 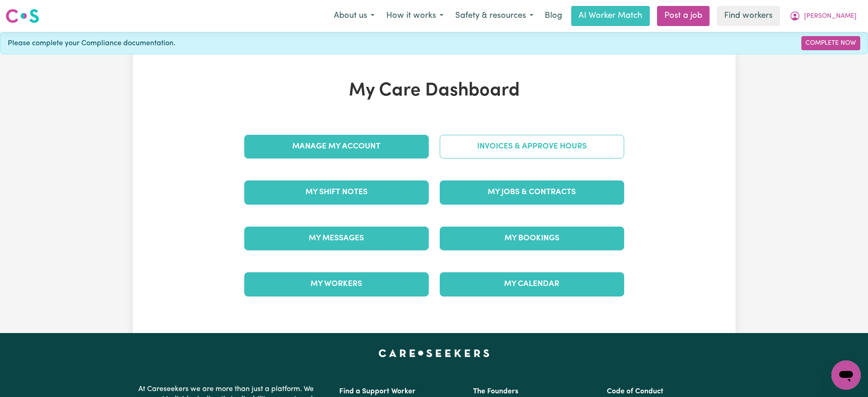 What do you see at coordinates (336, 285) in the screenshot?
I see `a: My Workers` at bounding box center [336, 285].